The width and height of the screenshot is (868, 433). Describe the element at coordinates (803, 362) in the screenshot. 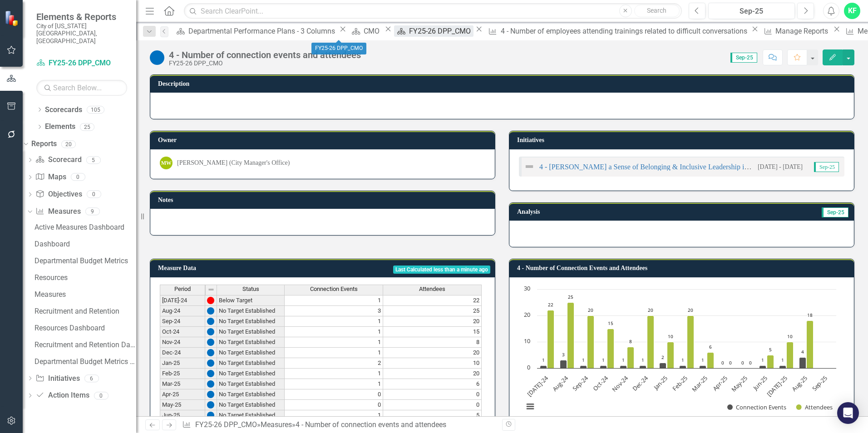

I see `path: Aug-25, 4. Connection Events.` at that location.